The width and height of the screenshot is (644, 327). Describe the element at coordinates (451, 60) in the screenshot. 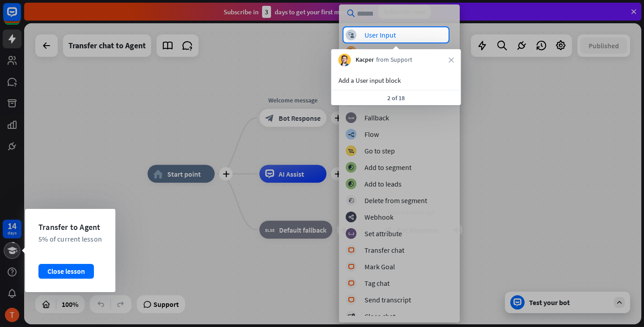

I see `i: close` at that location.